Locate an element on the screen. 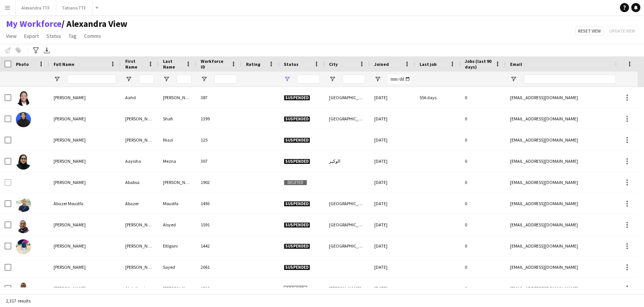  button: Tatiana TTF is located at coordinates (74, 8).